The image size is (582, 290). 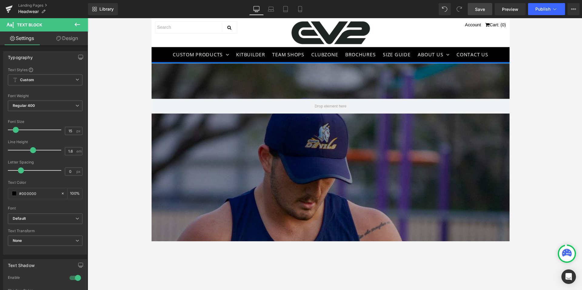 I want to click on span: Headwear, so click(x=28, y=12).